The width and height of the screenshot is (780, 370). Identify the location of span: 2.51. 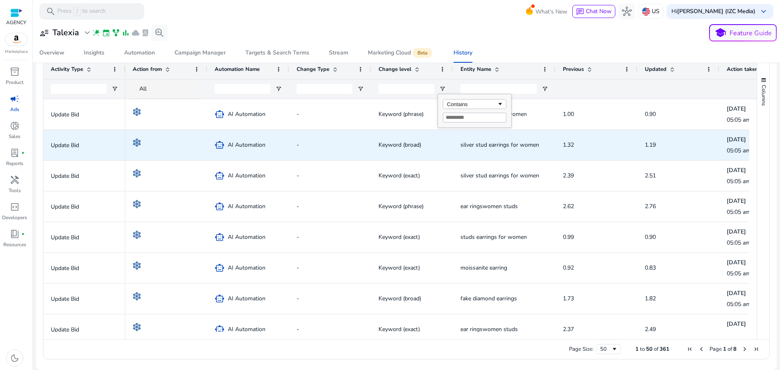
(650, 175).